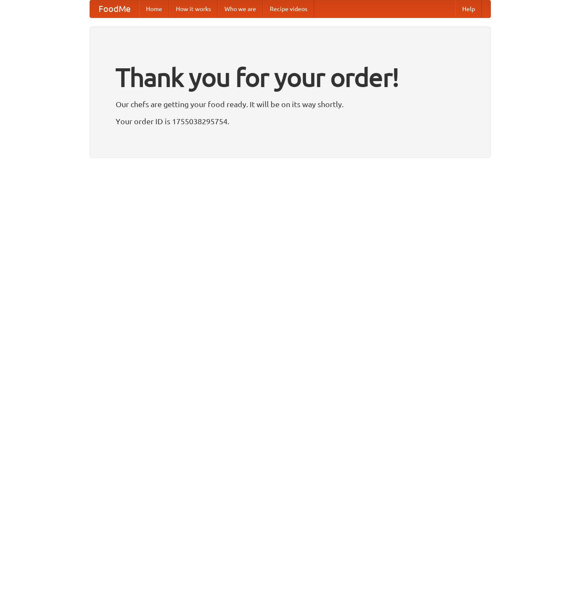 The image size is (580, 604). What do you see at coordinates (289, 9) in the screenshot?
I see `a: Recipe videos` at bounding box center [289, 9].